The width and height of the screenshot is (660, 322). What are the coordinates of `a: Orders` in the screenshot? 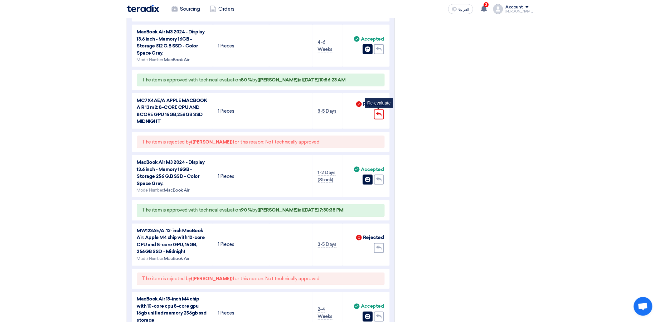 It's located at (222, 9).